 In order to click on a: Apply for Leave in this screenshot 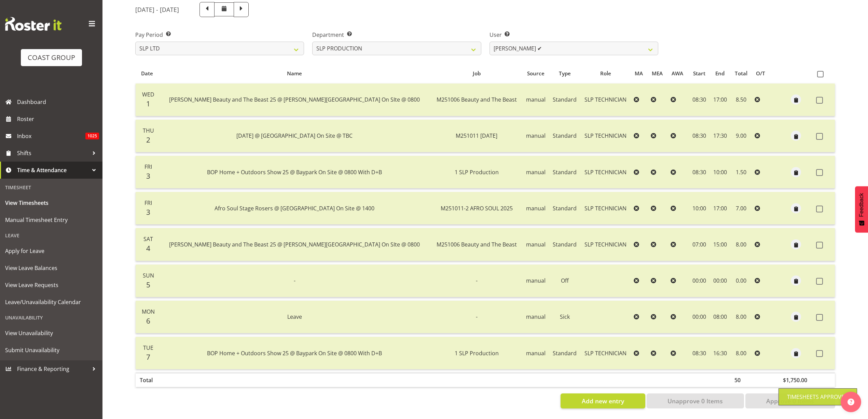, I will do `click(51, 251)`.